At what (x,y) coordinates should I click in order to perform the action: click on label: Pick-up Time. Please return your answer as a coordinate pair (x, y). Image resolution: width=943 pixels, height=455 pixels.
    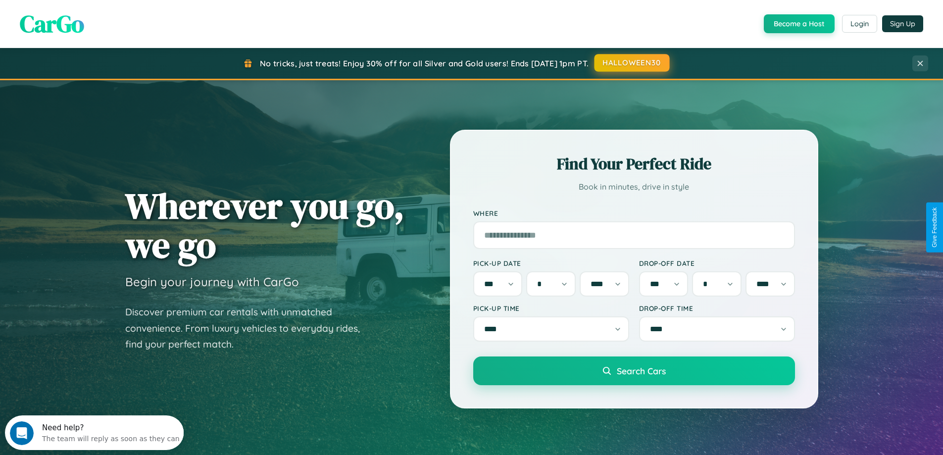
    Looking at the image, I should click on (551, 308).